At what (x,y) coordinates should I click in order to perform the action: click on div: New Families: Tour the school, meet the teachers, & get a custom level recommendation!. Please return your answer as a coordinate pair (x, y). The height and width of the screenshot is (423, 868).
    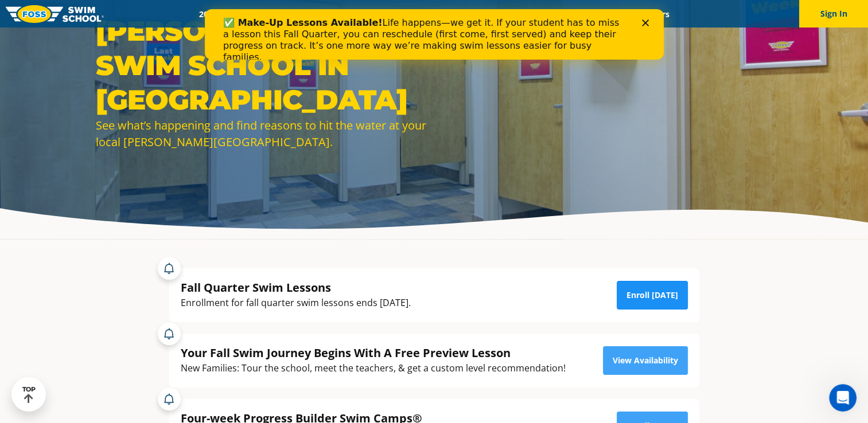
    Looking at the image, I should click on (373, 368).